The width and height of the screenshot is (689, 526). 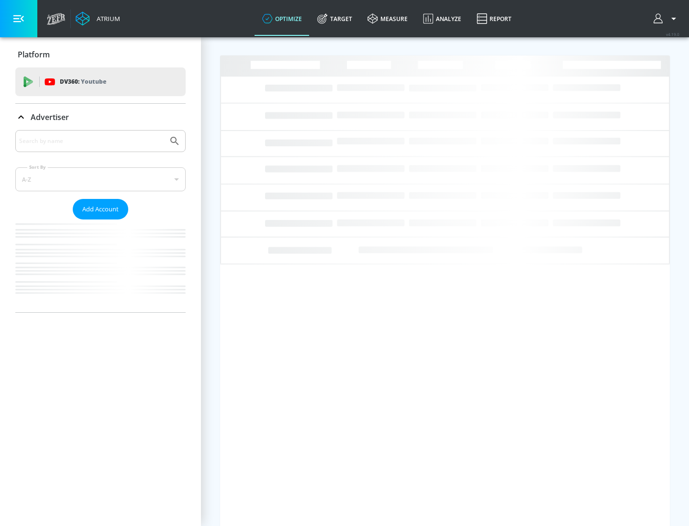 I want to click on label: Sort By, so click(x=37, y=167).